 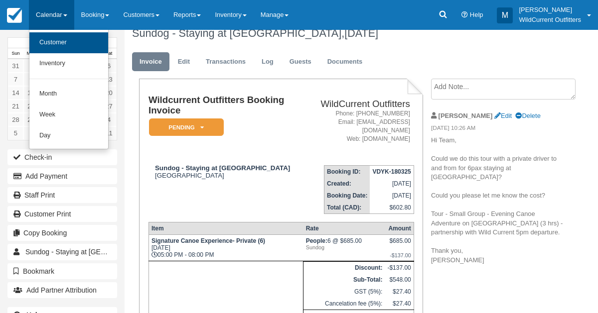 I want to click on a: Week, so click(x=69, y=115).